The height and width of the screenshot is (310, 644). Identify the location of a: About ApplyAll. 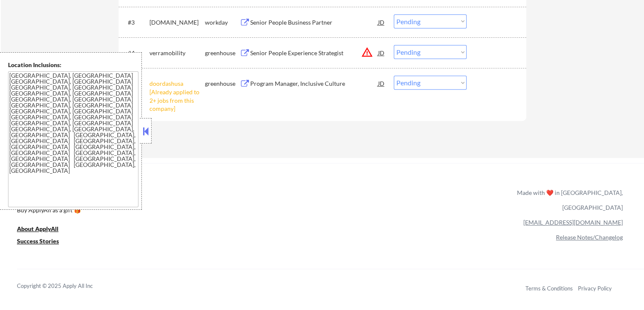
(43, 229).